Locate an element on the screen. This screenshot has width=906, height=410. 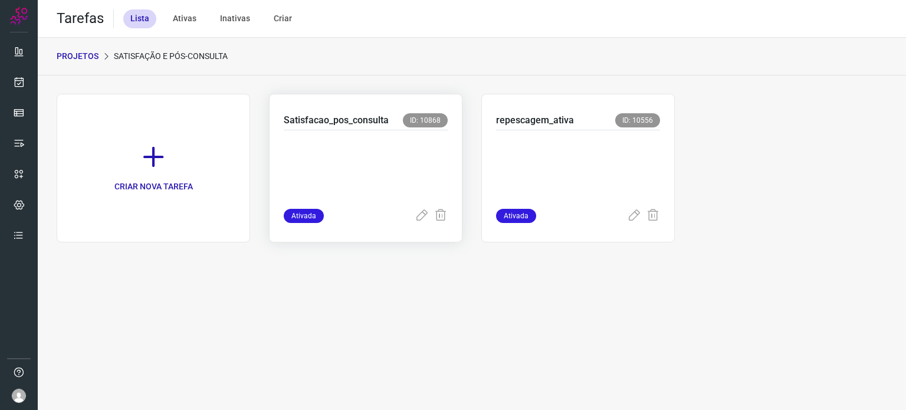
div: Criar is located at coordinates (283, 19).